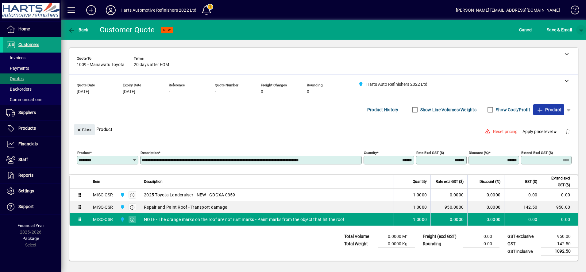 The height and width of the screenshot is (272, 586). Describe the element at coordinates (370, 153) in the screenshot. I see `mat-label: Quantity` at that location.